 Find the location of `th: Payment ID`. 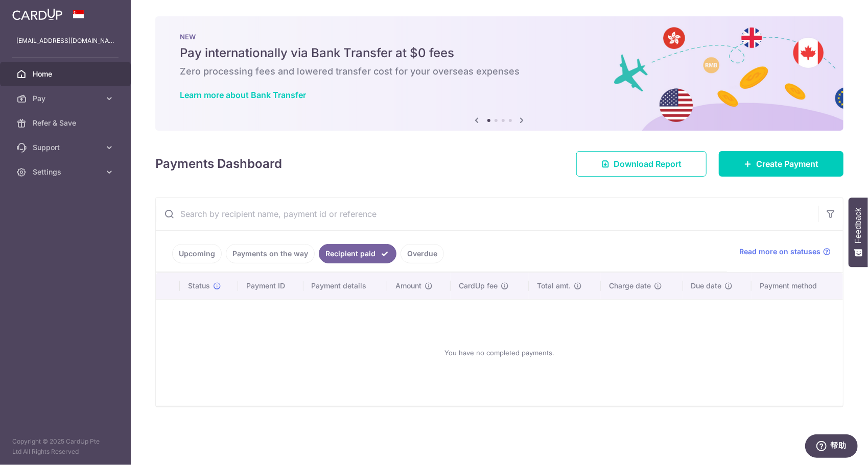

th: Payment ID is located at coordinates (270, 285).